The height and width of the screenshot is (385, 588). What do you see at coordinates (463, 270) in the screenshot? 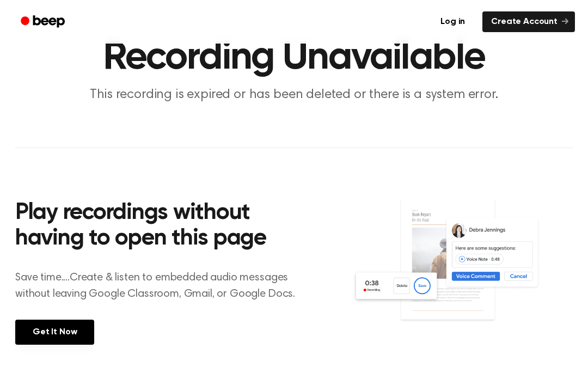
I see `img: Voice Comments on Docs and Recording Widget` at bounding box center [463, 270].